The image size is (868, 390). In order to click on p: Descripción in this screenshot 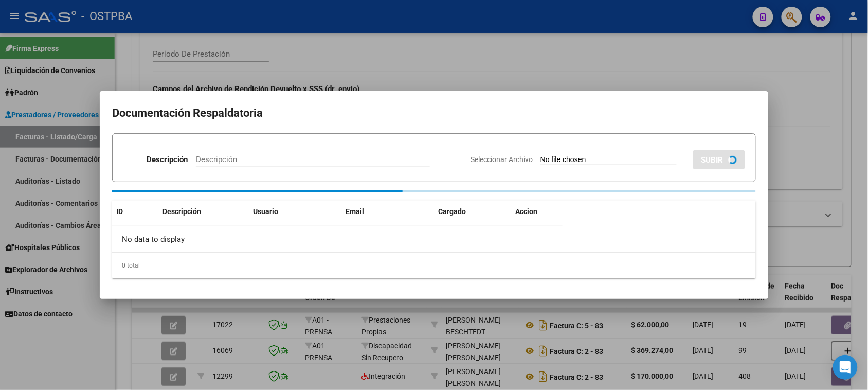, I will do `click(167, 159)`.